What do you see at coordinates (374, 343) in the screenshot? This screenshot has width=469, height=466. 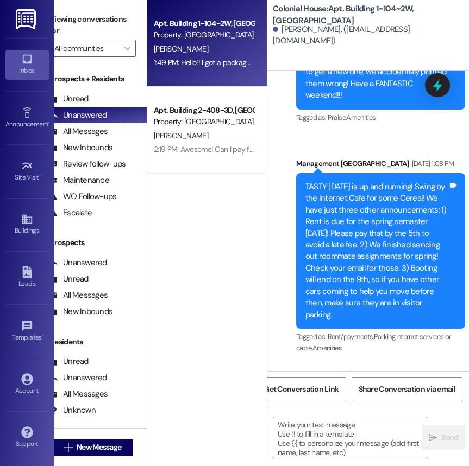 I see `span: Internet services or cable ,` at bounding box center [374, 343].